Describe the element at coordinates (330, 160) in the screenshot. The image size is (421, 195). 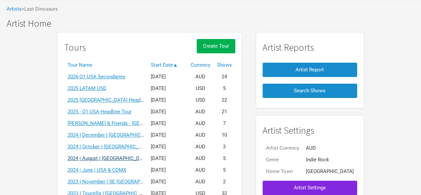
I see `td: Indie Rock` at that location.